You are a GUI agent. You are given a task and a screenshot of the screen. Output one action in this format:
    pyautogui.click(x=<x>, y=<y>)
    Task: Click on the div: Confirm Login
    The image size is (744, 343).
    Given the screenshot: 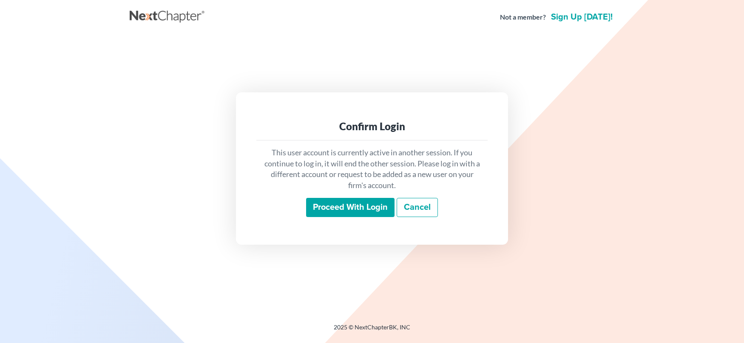 What is the action you would take?
    pyautogui.click(x=372, y=126)
    